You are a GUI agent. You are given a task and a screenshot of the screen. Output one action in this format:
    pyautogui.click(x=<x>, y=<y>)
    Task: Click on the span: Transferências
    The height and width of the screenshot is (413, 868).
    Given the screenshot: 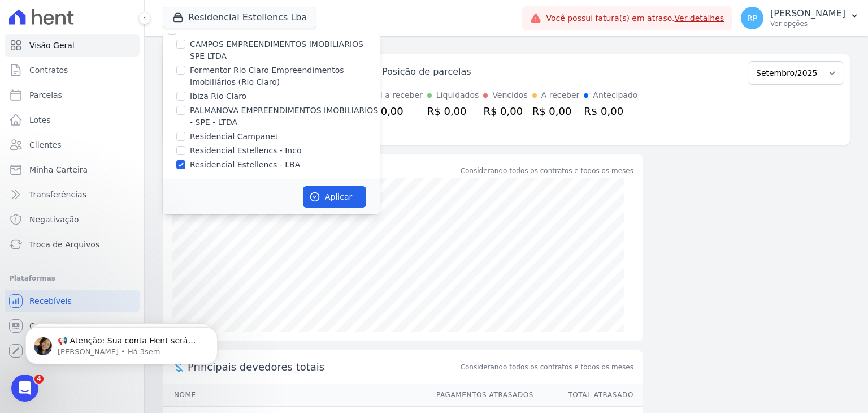 What is the action you would take?
    pyautogui.click(x=58, y=195)
    